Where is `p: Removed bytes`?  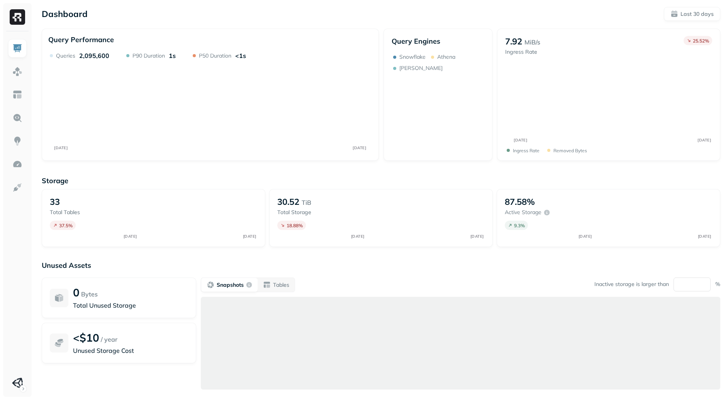 p: Removed bytes is located at coordinates (570, 150).